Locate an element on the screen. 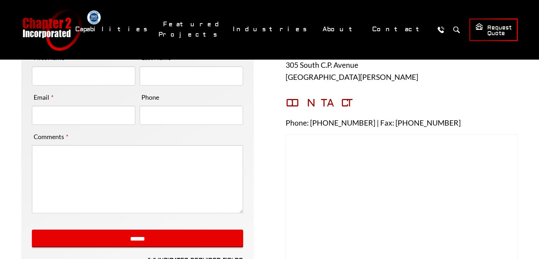 The height and width of the screenshot is (259, 539). a: Capabilities is located at coordinates (113, 29).